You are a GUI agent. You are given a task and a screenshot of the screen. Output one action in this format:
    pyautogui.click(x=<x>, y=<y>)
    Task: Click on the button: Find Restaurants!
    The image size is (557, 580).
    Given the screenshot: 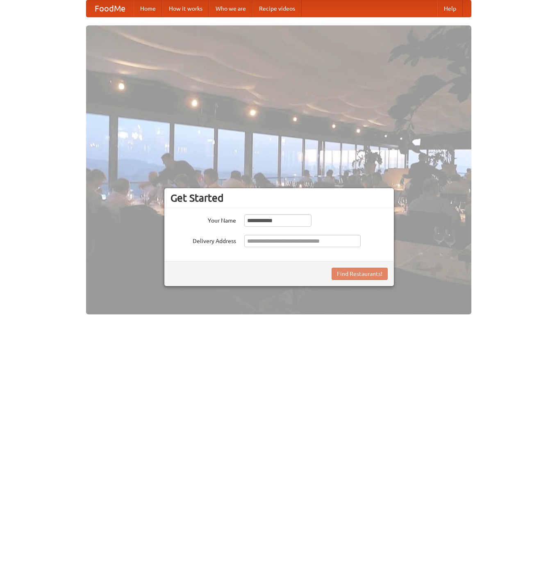 What is the action you would take?
    pyautogui.click(x=360, y=274)
    